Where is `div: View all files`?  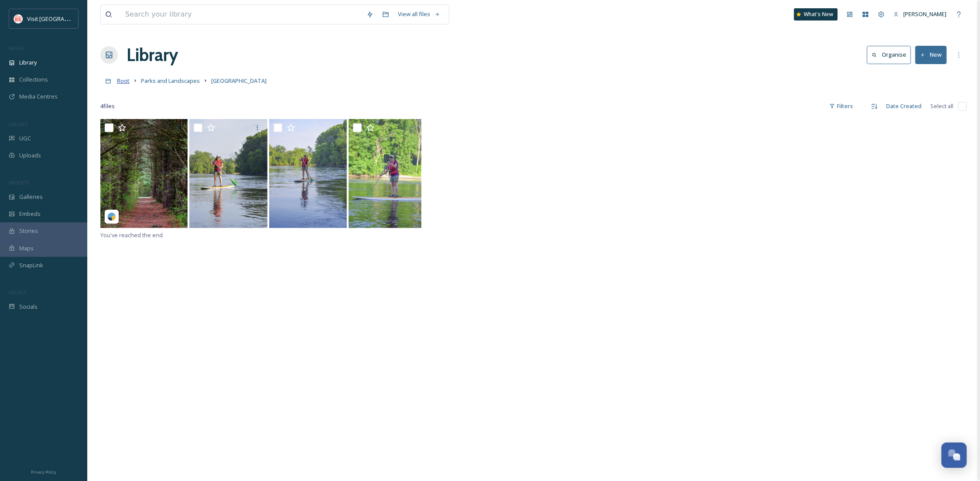 div: View all files is located at coordinates (419, 14).